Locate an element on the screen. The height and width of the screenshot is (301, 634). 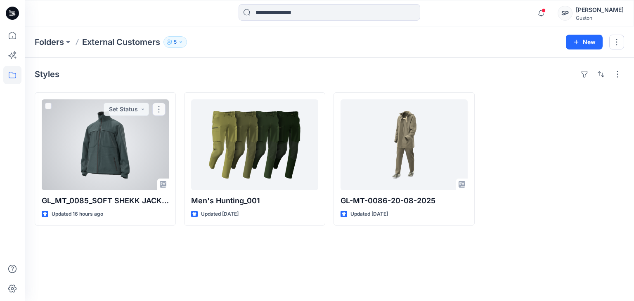
button: New is located at coordinates (584, 42).